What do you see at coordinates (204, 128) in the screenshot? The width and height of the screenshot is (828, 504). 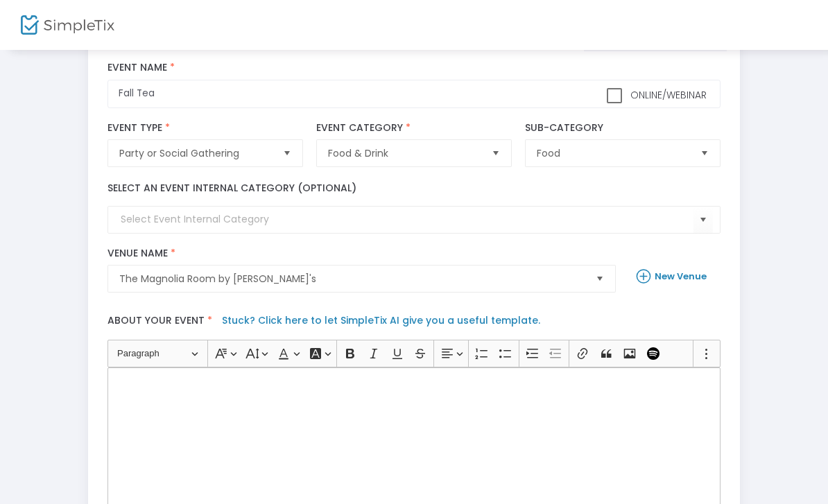 I see `label: Event Type` at bounding box center [204, 128].